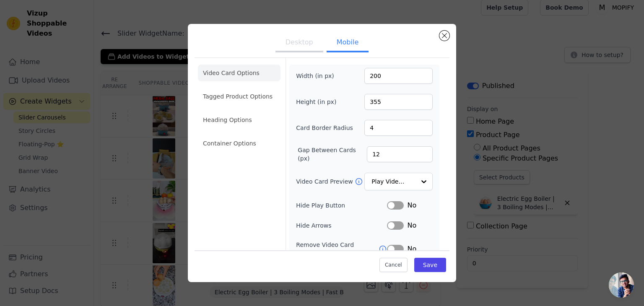  I want to click on a: Open chat, so click(622, 285).